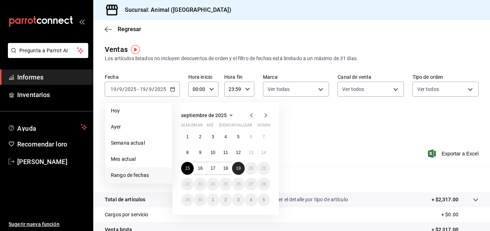 The image size is (490, 231). What do you see at coordinates (200, 184) in the screenshot?
I see `abbr: 23 de septiembre de 2025` at bounding box center [200, 184].